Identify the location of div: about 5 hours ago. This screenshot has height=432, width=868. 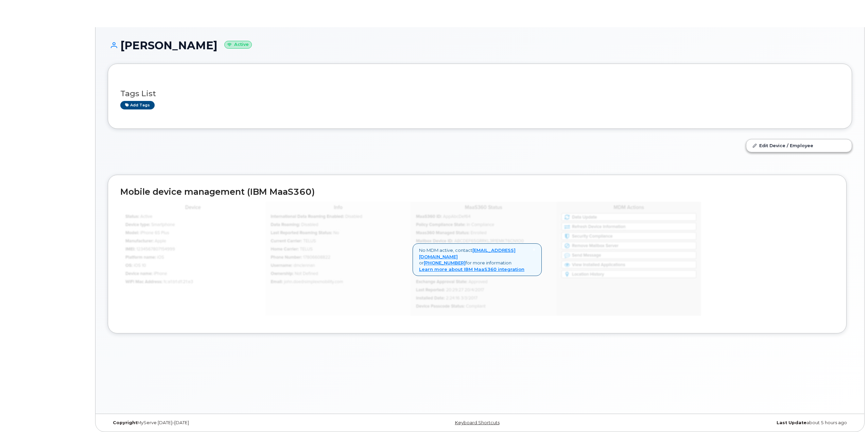
(728, 423).